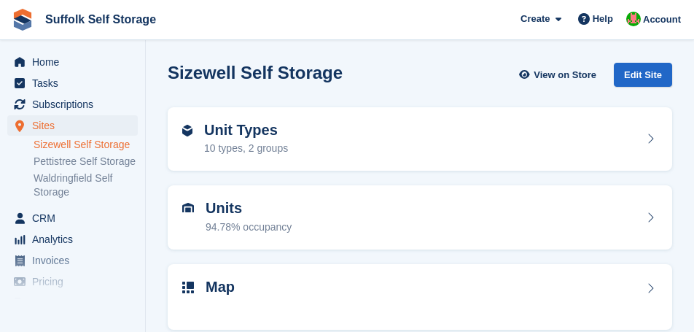  Describe the element at coordinates (85, 185) in the screenshot. I see `a: Waldringfield Self Storage` at that location.